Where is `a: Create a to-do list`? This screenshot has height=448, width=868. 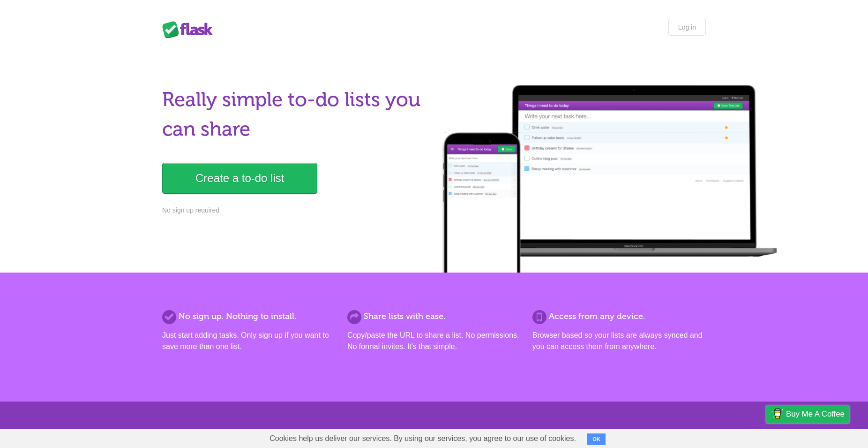 a: Create a to-do list is located at coordinates (239, 178).